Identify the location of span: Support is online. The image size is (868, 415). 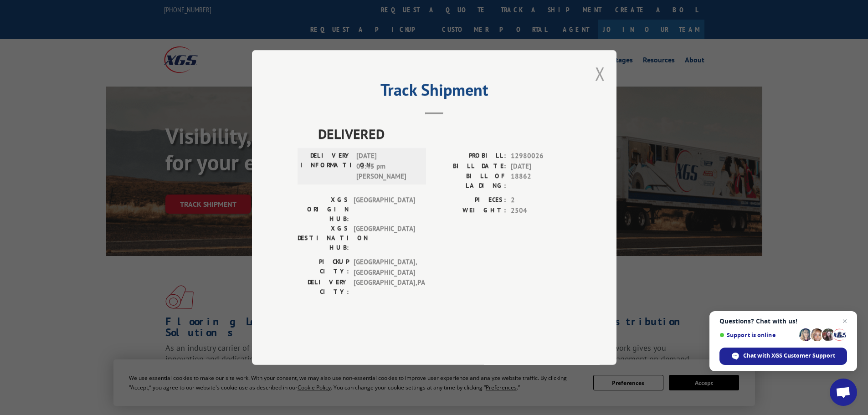
(758, 335).